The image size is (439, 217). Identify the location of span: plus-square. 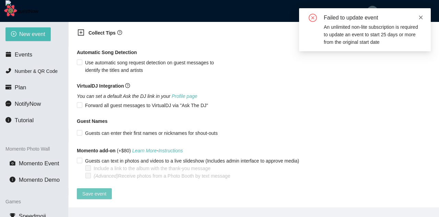
(81, 33).